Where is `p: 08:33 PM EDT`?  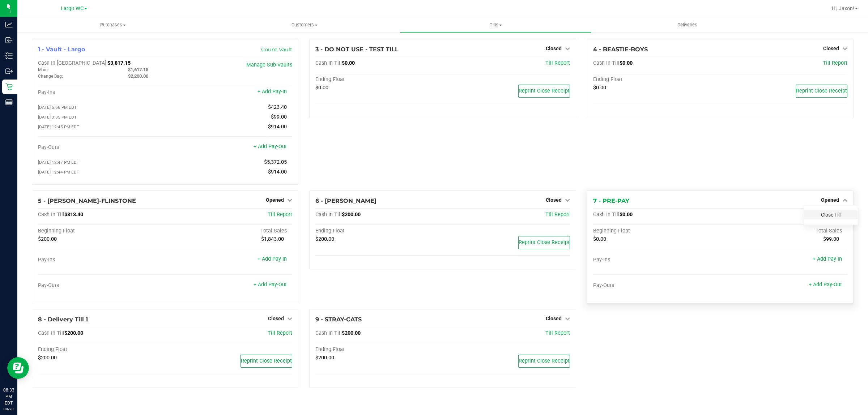
p: 08:33 PM EDT is located at coordinates (8, 396).